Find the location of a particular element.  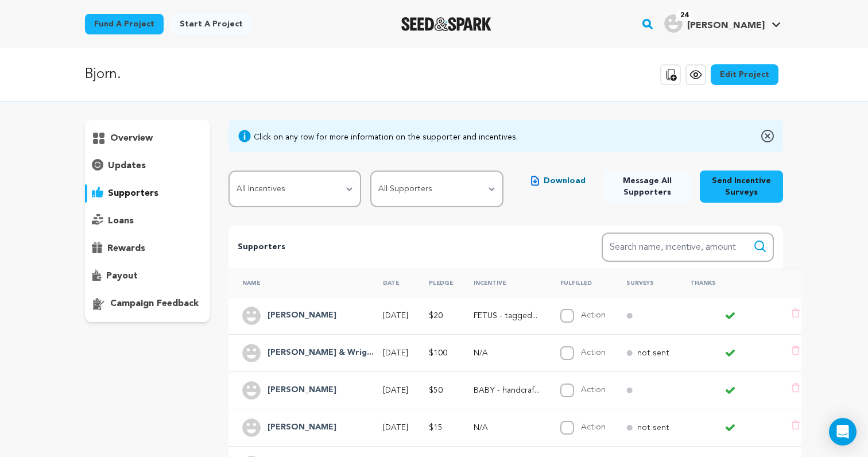

span: $50 is located at coordinates (436, 390).